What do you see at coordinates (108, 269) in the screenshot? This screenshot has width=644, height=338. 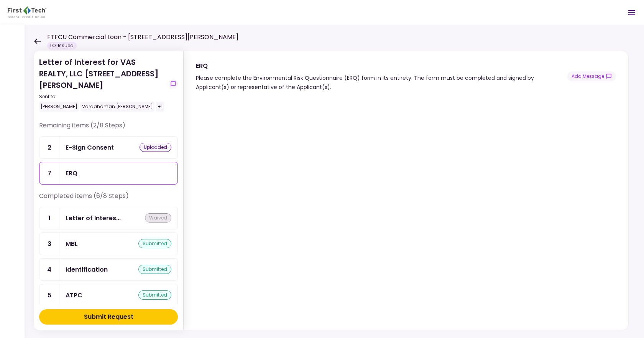 I see `a: 4Identificationsubmitted` at bounding box center [108, 269].